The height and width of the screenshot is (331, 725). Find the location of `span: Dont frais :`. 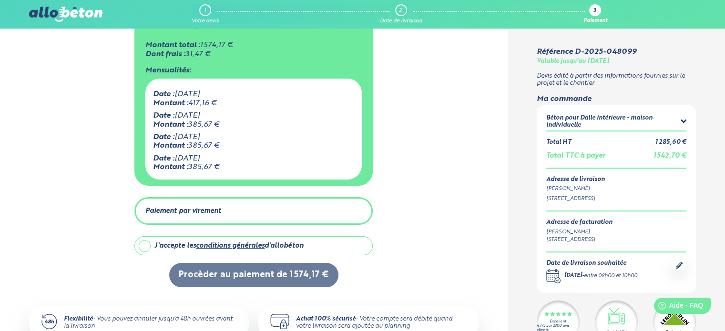

span: Dont frais : is located at coordinates (165, 54).